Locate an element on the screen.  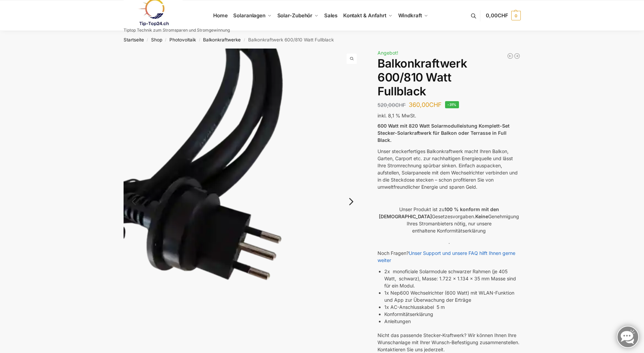
p: Noch Fragen? is located at coordinates (449, 257).